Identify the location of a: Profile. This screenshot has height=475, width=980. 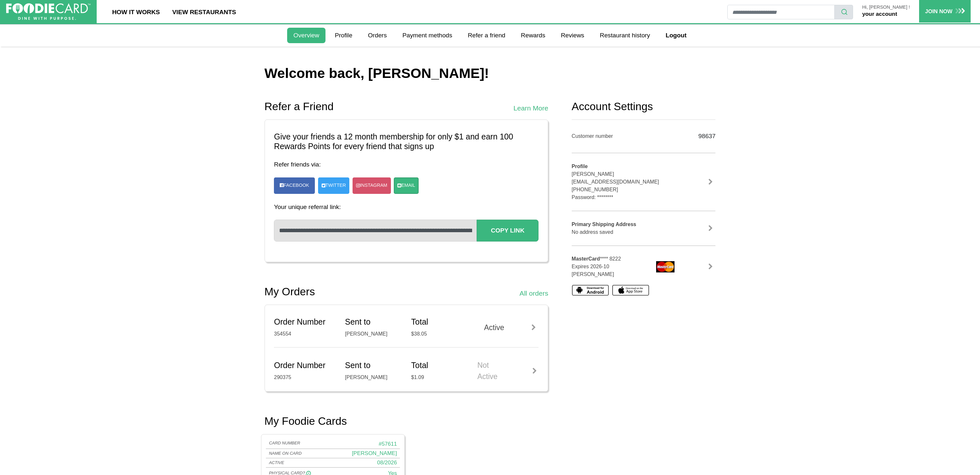
(344, 35).